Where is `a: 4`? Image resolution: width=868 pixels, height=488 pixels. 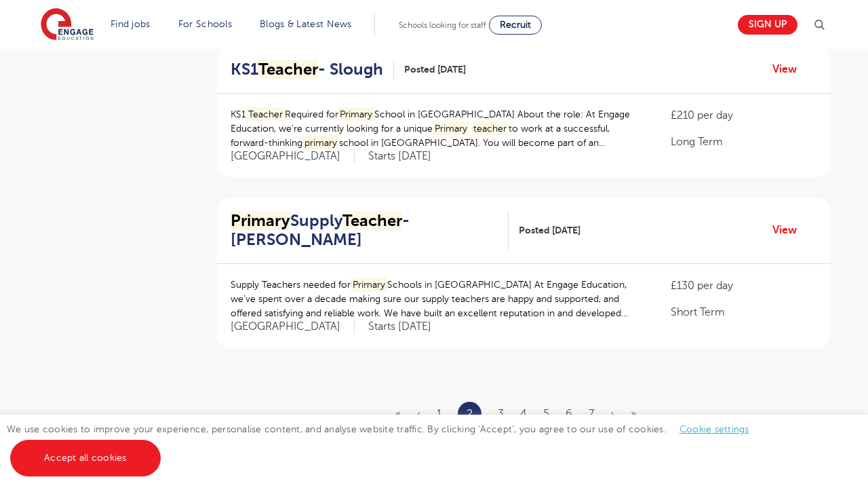
a: 4 is located at coordinates (524, 414).